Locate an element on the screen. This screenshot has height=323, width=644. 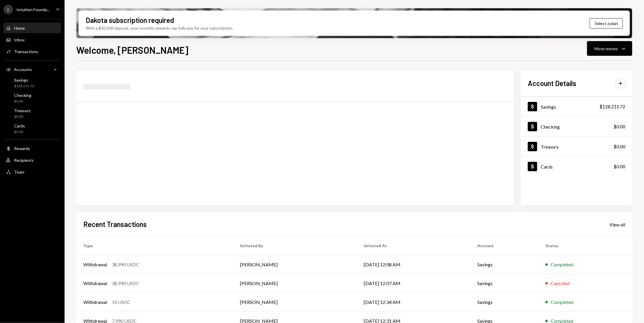
div: Dakota subscription required is located at coordinates (130, 20).